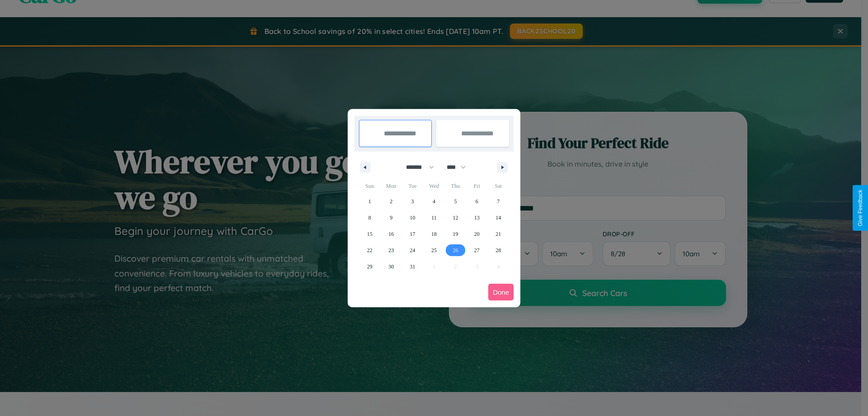  Describe the element at coordinates (455, 250) in the screenshot. I see `button: 26` at that location.